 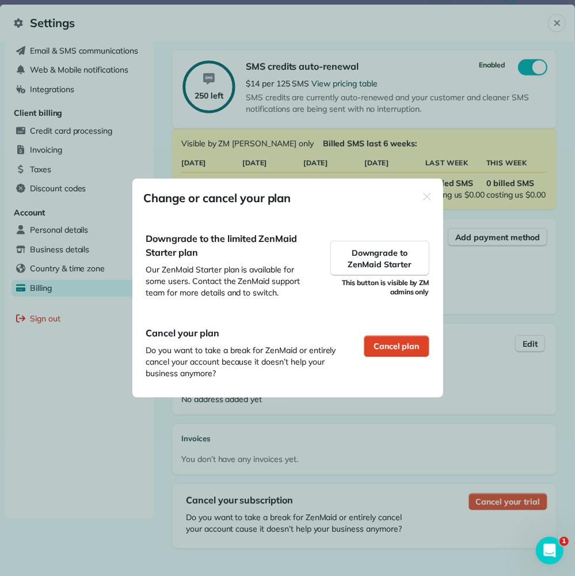 I want to click on p: This button is visible by ZM admins only, so click(x=380, y=287).